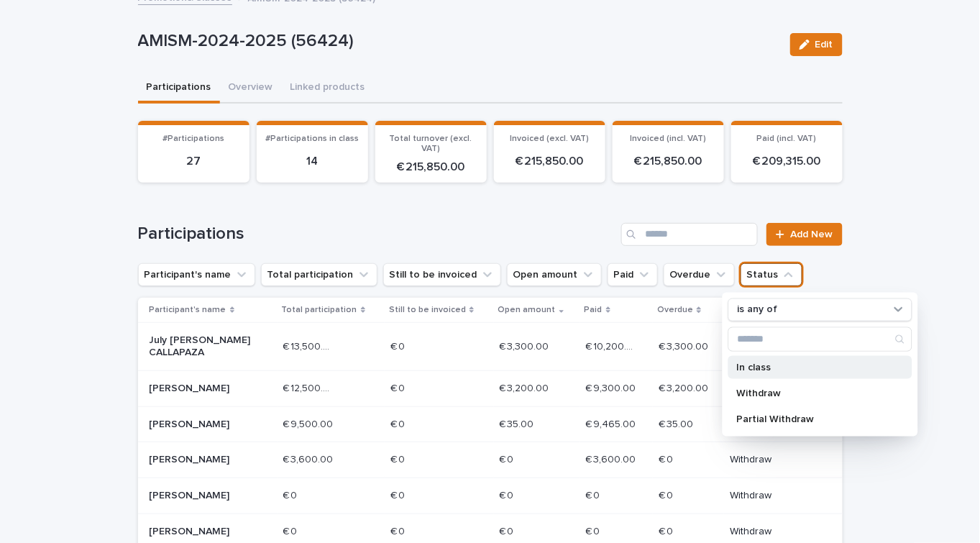 This screenshot has width=980, height=543. Describe the element at coordinates (377, 234) in the screenshot. I see `h1: Participations` at that location.